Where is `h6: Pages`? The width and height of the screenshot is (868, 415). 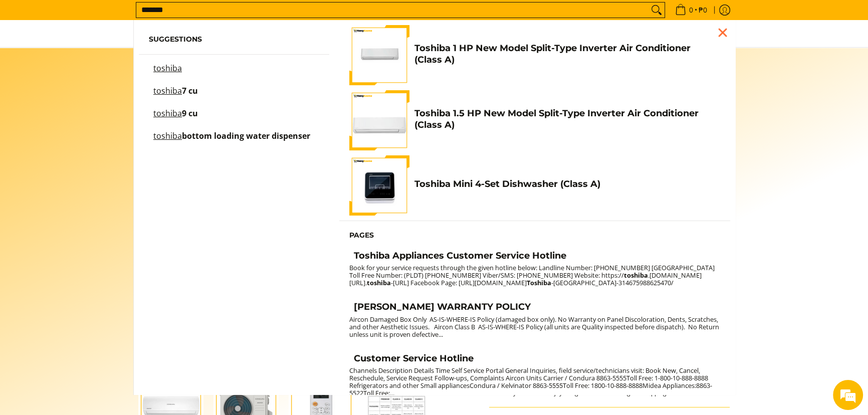 h6: Pages is located at coordinates (535, 235).